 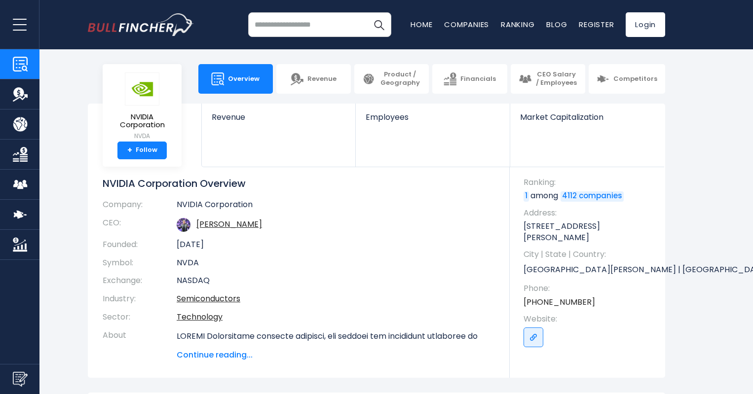 I want to click on a: Home, so click(x=421, y=24).